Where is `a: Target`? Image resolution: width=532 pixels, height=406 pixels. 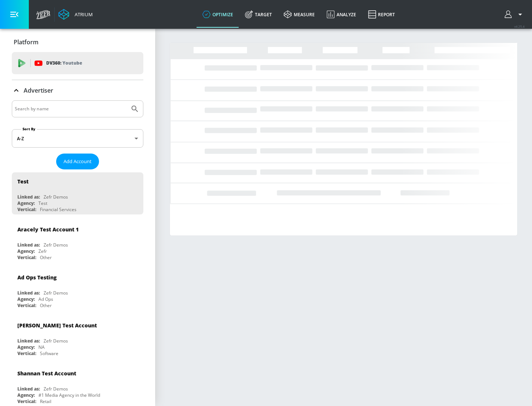 a: Target is located at coordinates (258, 14).